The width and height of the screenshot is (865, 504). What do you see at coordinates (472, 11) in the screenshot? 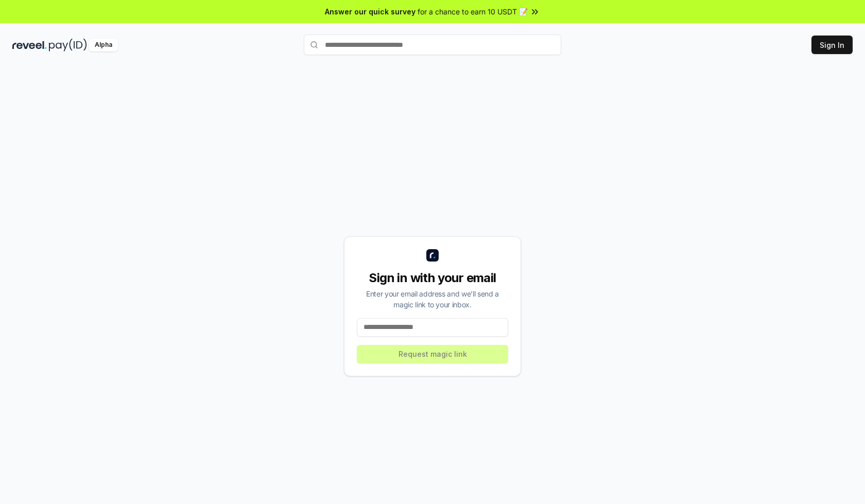
I see `span: for a chance to earn 10 USDT 📝` at bounding box center [472, 11].